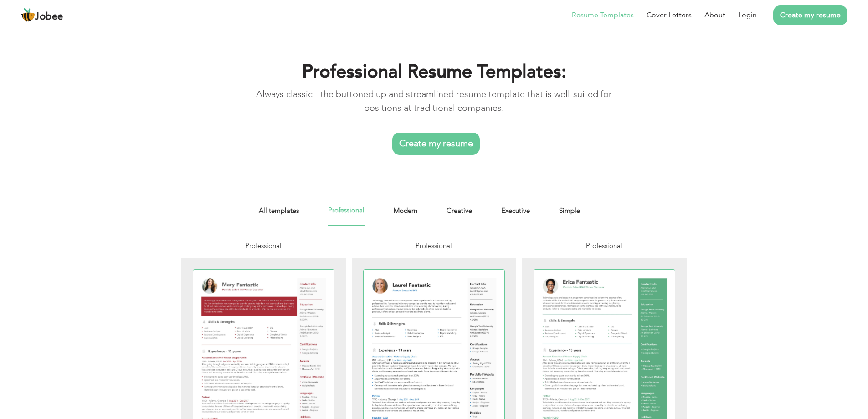  I want to click on a: Simple, so click(570, 215).